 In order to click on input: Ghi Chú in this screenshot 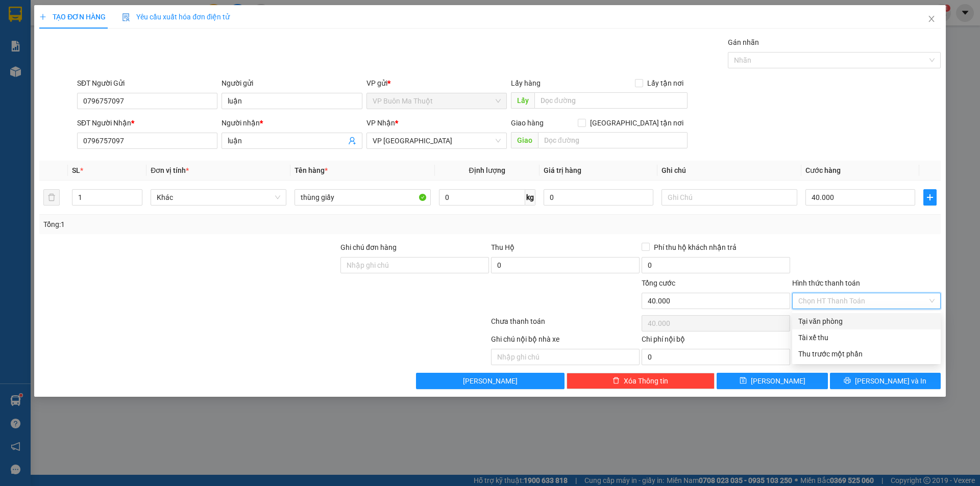, I will do `click(730, 198)`.